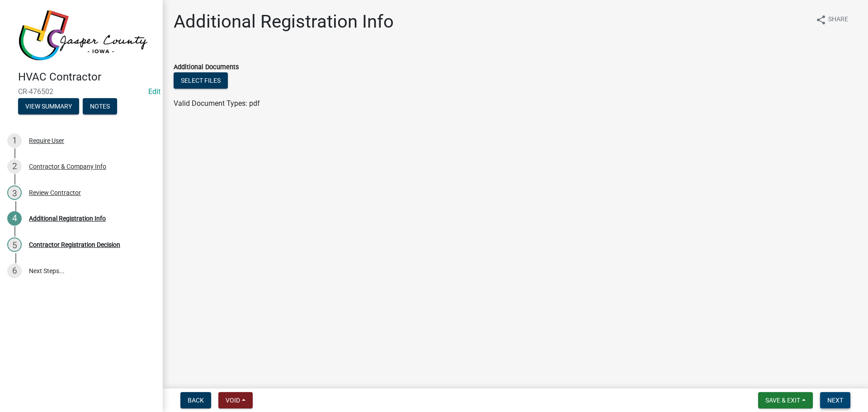 This screenshot has height=412, width=868. What do you see at coordinates (100, 107) in the screenshot?
I see `wm-modal-confirm: Notes` at bounding box center [100, 107].